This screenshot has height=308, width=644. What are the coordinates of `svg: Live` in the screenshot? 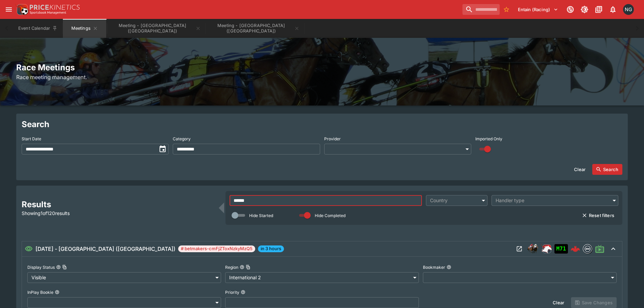 It's located at (599, 249).